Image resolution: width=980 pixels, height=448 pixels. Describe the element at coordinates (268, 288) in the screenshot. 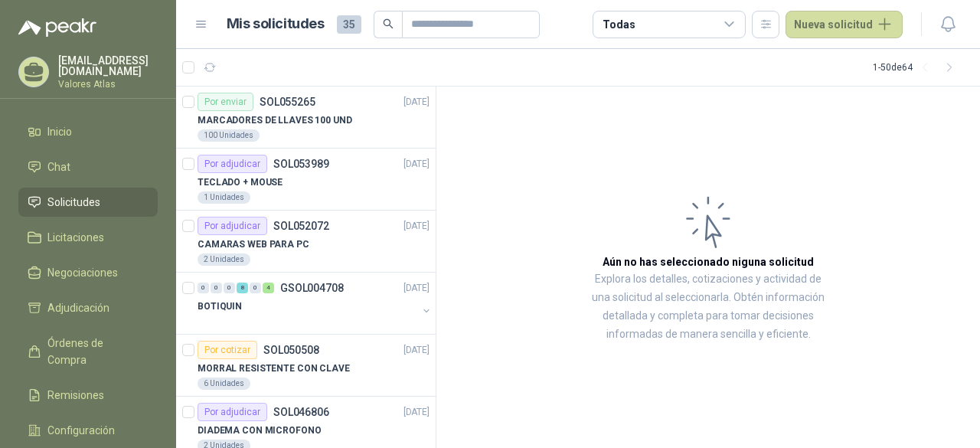

I see `div: 4` at that location.